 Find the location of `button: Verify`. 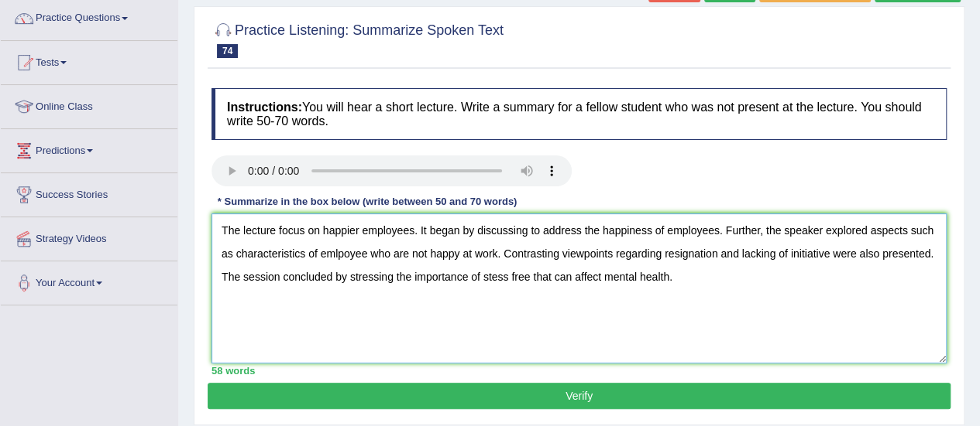

button: Verify is located at coordinates (579, 396).